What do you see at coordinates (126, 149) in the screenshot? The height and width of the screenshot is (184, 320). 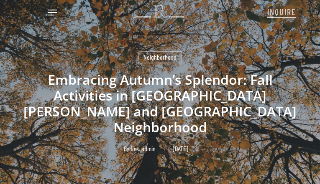 I see `span: By` at bounding box center [126, 149].